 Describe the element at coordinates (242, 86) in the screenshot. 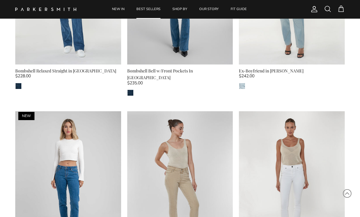

I see `a: Jones` at that location.